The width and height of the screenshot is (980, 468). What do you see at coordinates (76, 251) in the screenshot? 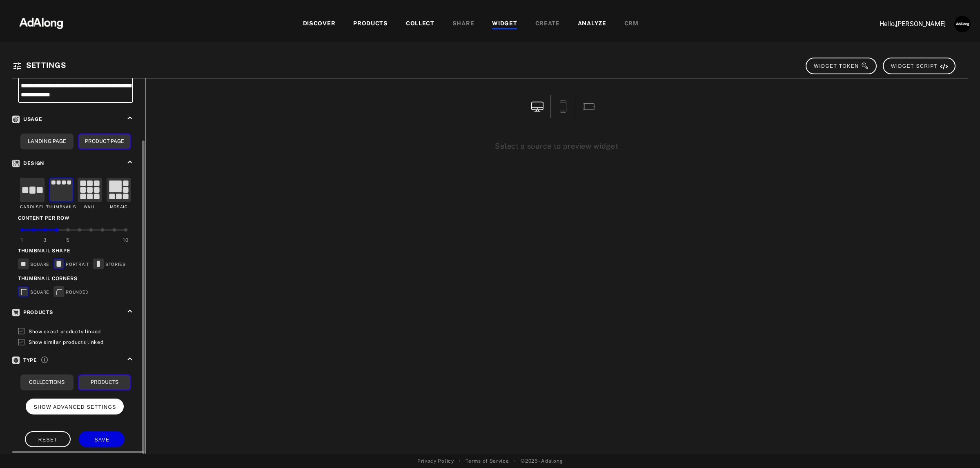
I see `div: Thumbnail Shape` at bounding box center [76, 251].